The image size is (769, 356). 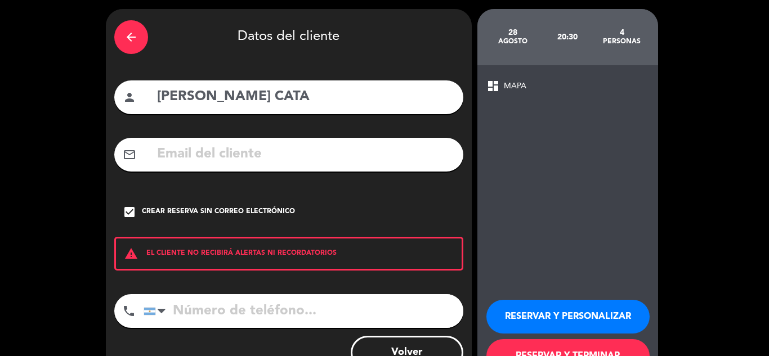 What do you see at coordinates (567, 37) in the screenshot?
I see `div: 20:30` at bounding box center [567, 37].